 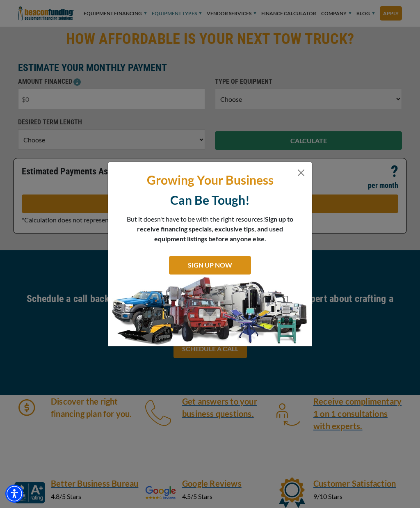 What do you see at coordinates (215, 229) in the screenshot?
I see `span: Sign up to receive financing specials, exclusive tips, and used equipment listings before anyone ...` at bounding box center [215, 229].